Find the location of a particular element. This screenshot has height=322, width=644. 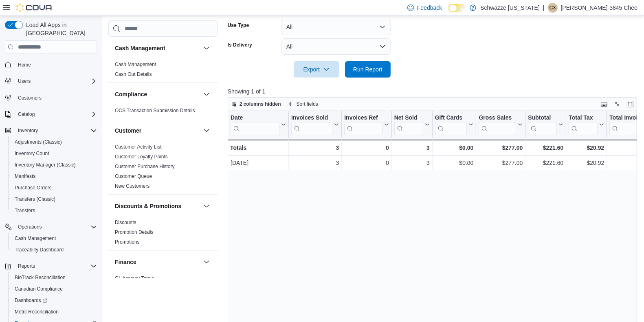

div: Customer is located at coordinates (163, 168).